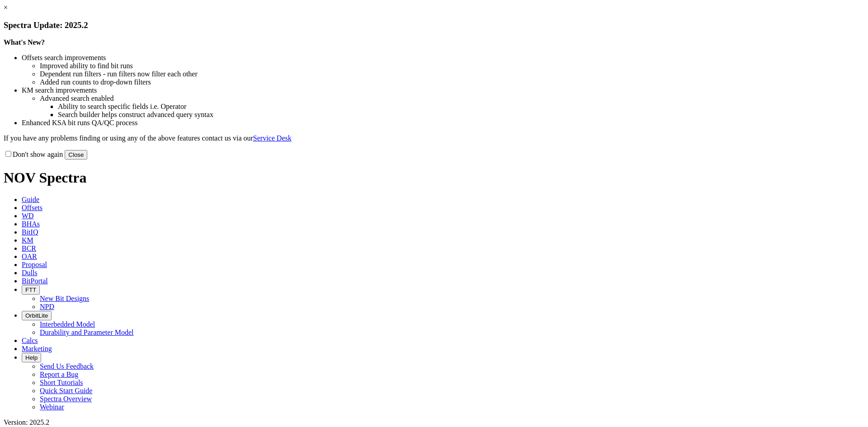  What do you see at coordinates (30, 256) in the screenshot?
I see `span: OAR` at bounding box center [30, 256].